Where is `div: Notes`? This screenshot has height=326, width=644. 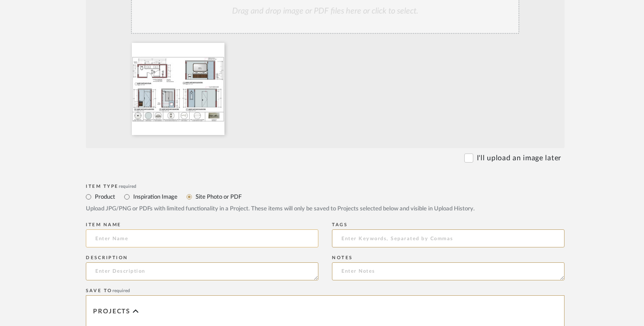 div: Notes is located at coordinates (448, 258).